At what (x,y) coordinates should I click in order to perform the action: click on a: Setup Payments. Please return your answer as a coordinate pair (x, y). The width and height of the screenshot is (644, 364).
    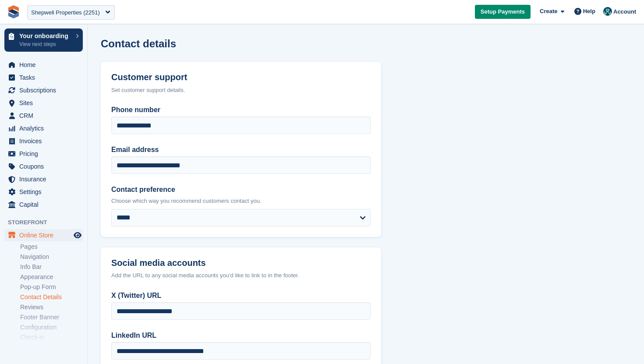
    Looking at the image, I should click on (502, 12).